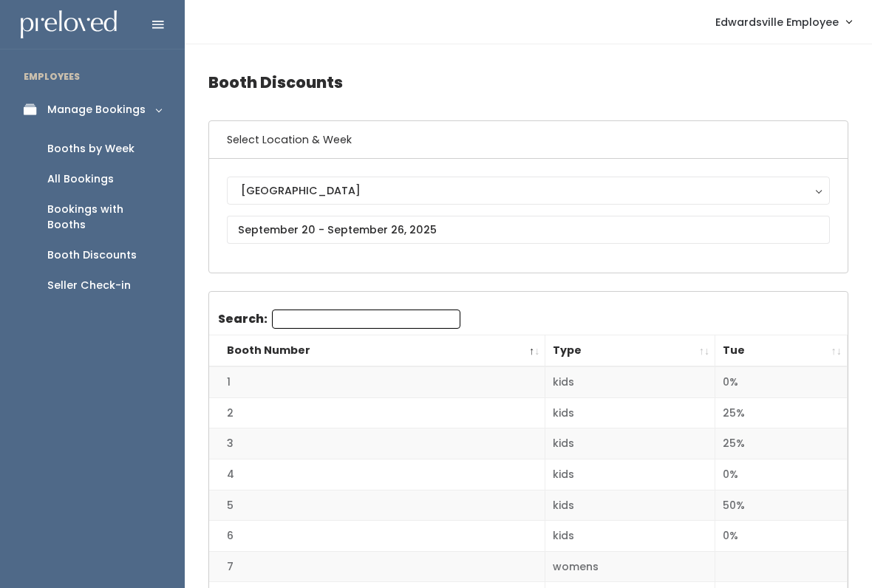 The image size is (872, 588). What do you see at coordinates (529, 82) in the screenshot?
I see `h4: Booth Discounts` at bounding box center [529, 82].